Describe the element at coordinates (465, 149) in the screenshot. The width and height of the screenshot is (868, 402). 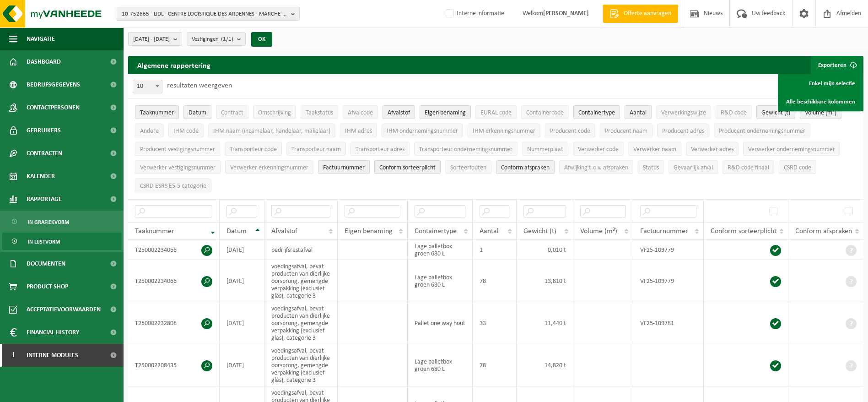
I see `button: Transporteur ondernemingsnummerTransporteur ondernemingsnummer : Activate to sort` at that location.